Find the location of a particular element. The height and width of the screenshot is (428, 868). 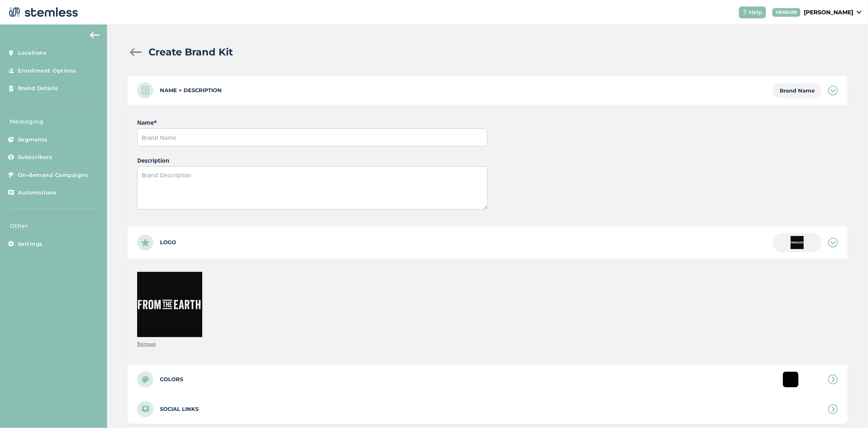

span: Locations is located at coordinates (32, 53).